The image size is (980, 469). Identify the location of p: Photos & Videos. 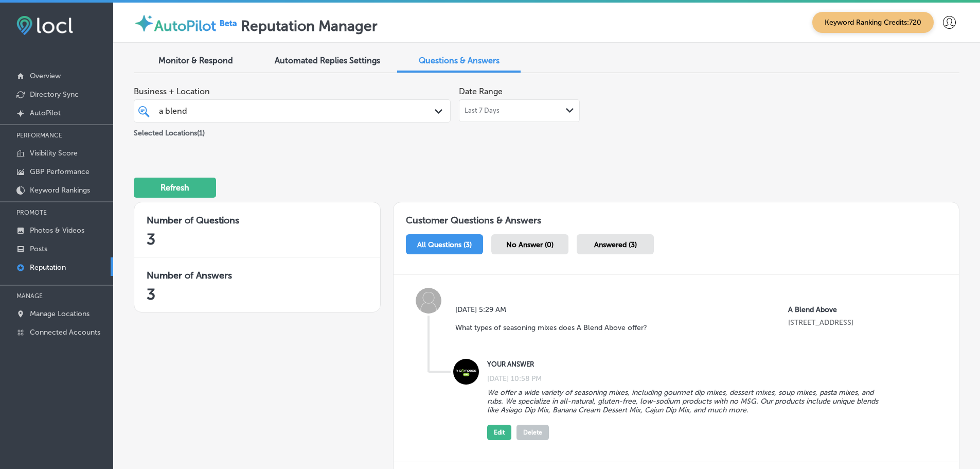
(57, 230).